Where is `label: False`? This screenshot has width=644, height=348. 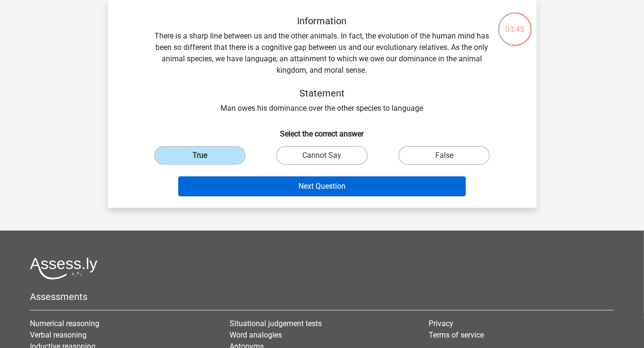
label: False is located at coordinates (444, 155).